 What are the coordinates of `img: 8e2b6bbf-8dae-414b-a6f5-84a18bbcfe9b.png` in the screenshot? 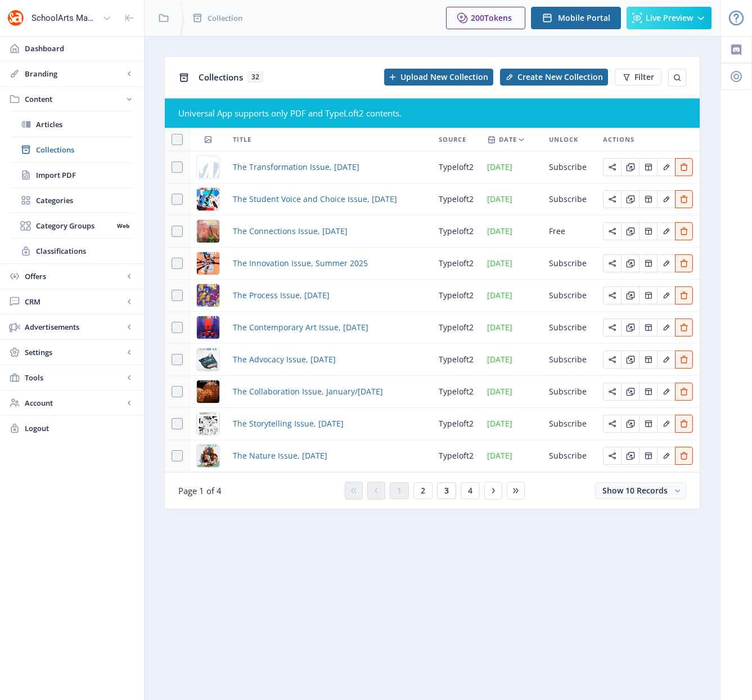 It's located at (208, 295).